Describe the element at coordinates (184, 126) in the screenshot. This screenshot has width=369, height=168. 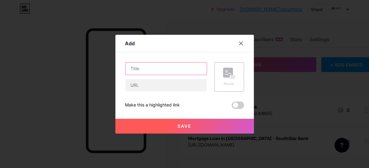
I see `span: Save` at that location.